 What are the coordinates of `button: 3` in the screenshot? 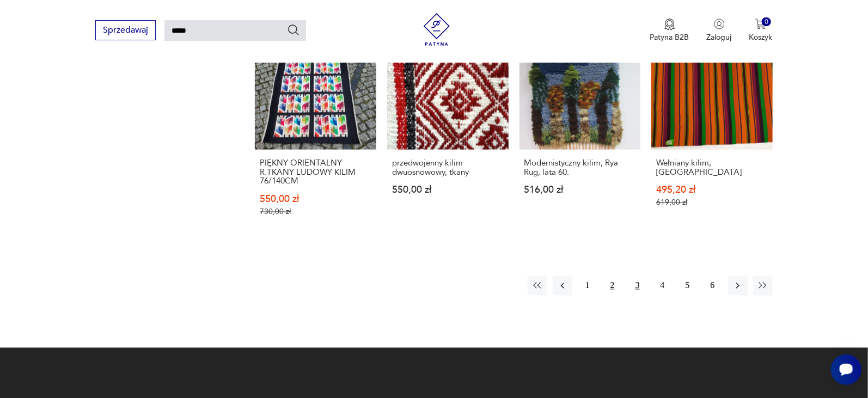 It's located at (637, 286).